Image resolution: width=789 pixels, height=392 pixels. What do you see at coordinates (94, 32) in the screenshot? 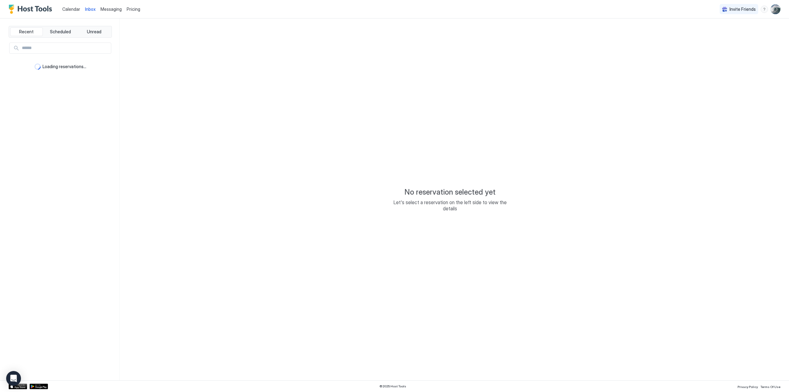
I see `span: Unread` at bounding box center [94, 32].